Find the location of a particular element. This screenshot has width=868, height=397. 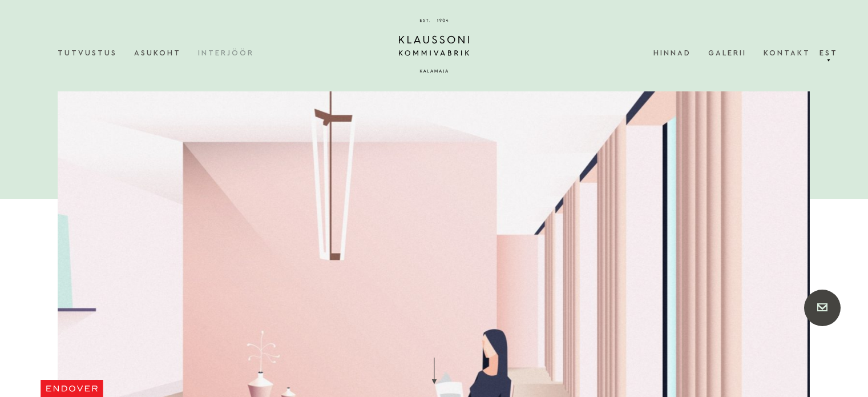

a: Hinnad is located at coordinates (680, 52).